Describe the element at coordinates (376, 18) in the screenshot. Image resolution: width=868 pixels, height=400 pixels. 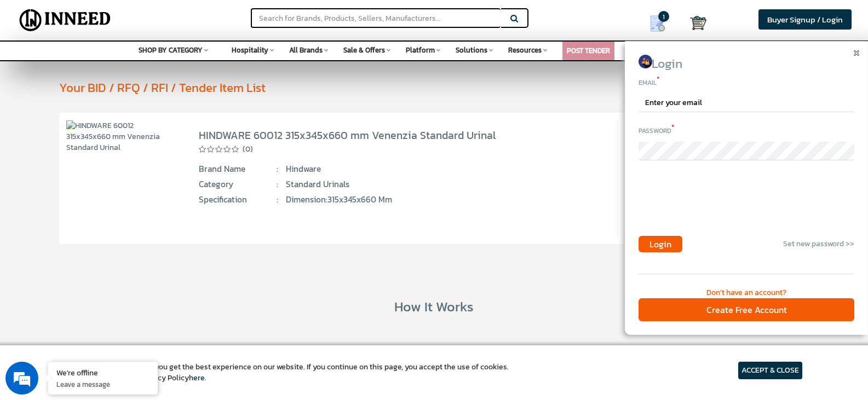
I see `input: Search for Brands, Products, Sellers, Manufacturers...` at that location.